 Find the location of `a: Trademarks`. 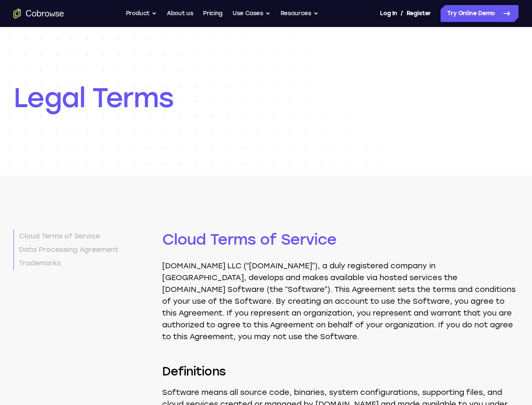

a: Trademarks is located at coordinates (83, 263).